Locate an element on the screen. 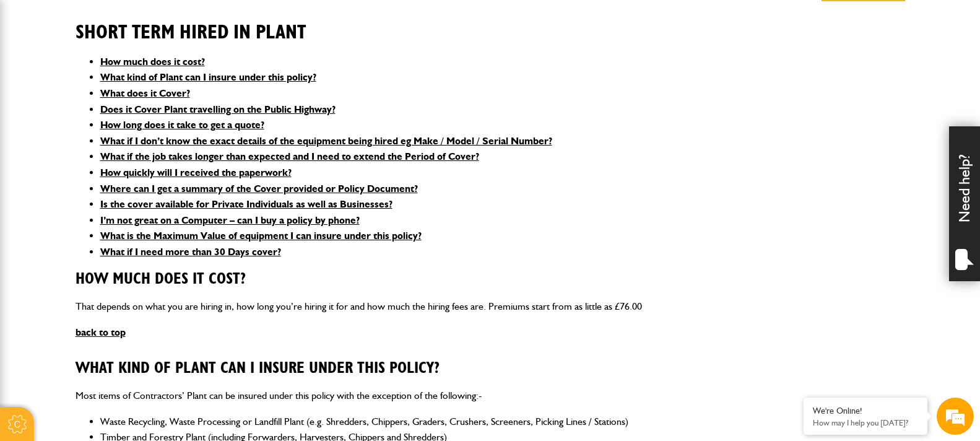 The height and width of the screenshot is (441, 980). a: What does it Cover? is located at coordinates (145, 92).